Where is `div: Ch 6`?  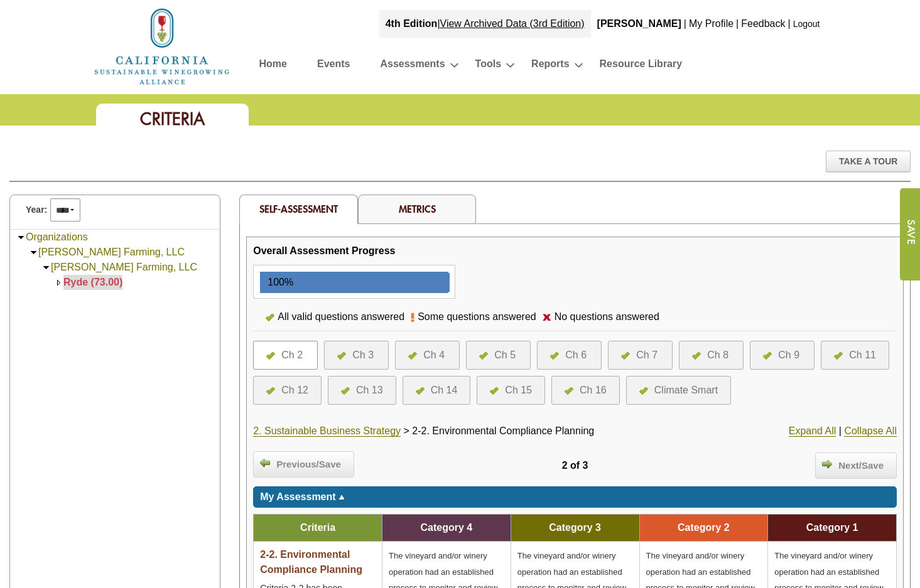
div: Ch 6 is located at coordinates (576, 355).